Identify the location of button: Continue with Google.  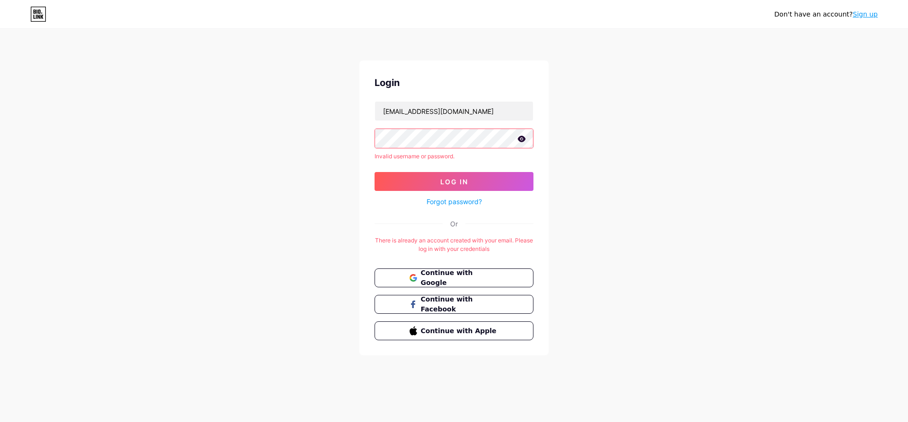
(454, 278).